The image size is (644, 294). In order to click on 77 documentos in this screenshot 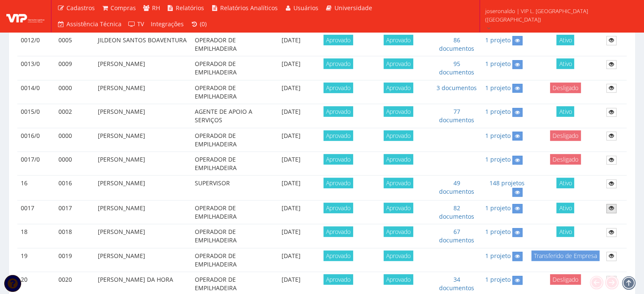, I will do `click(457, 115)`.